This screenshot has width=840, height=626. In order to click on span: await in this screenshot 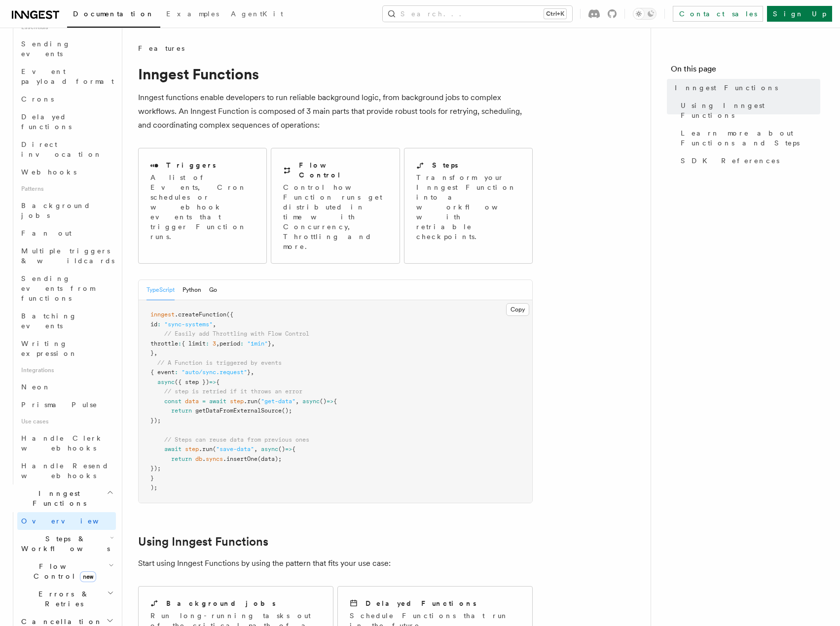, I will do `click(172, 449)`.